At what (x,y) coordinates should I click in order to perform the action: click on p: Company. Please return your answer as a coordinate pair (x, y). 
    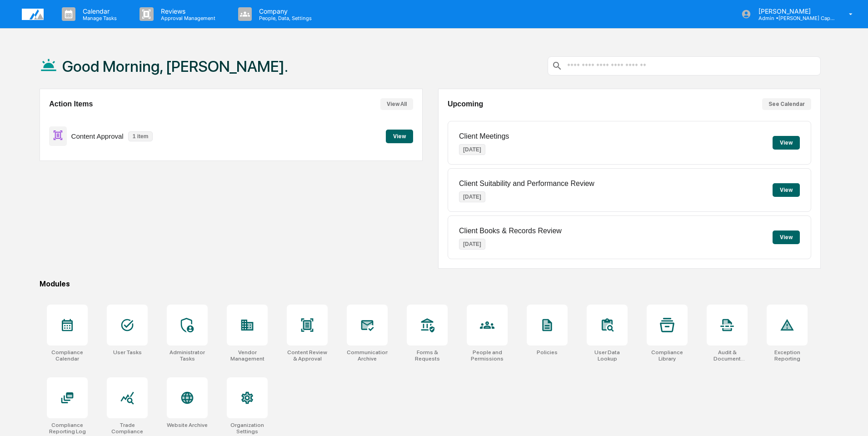
    Looking at the image, I should click on (284, 11).